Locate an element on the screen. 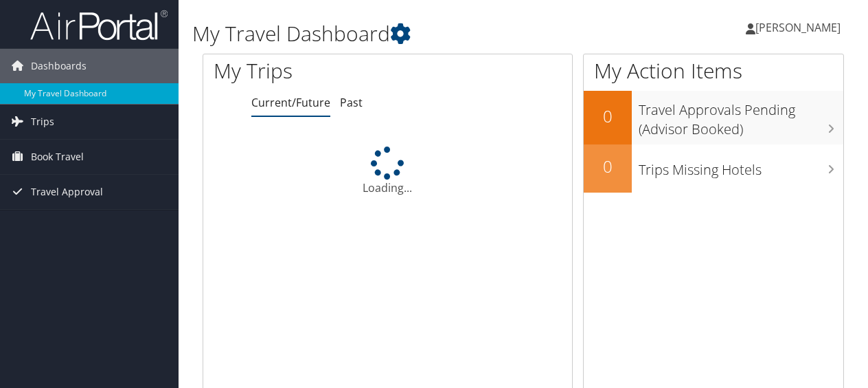 The image size is (868, 388). span: Trips is located at coordinates (42, 122).